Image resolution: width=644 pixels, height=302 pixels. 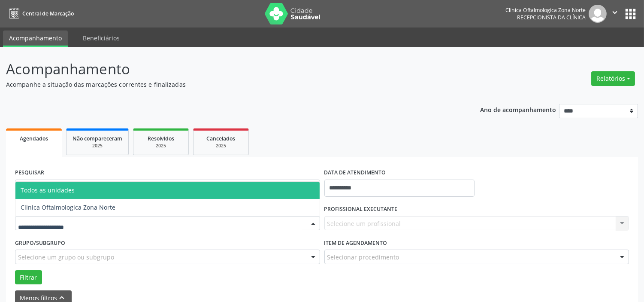 I want to click on span: Resolvidos, so click(x=161, y=138).